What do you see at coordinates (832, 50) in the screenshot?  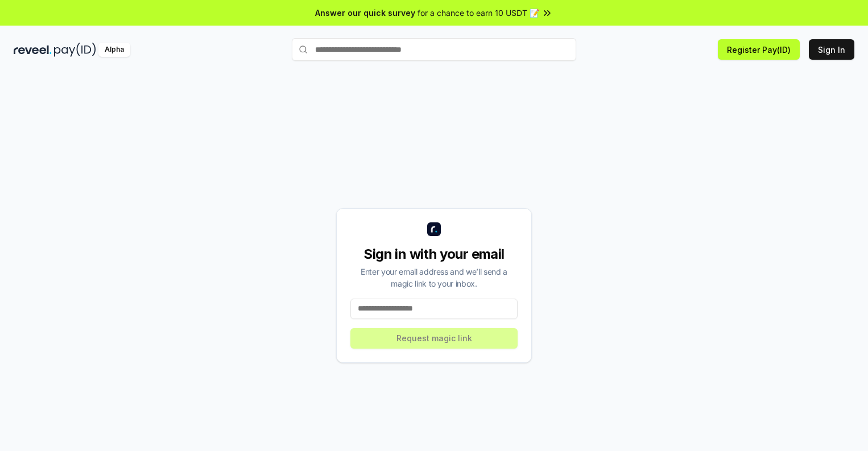 I see `button: Sign In` at bounding box center [832, 50].